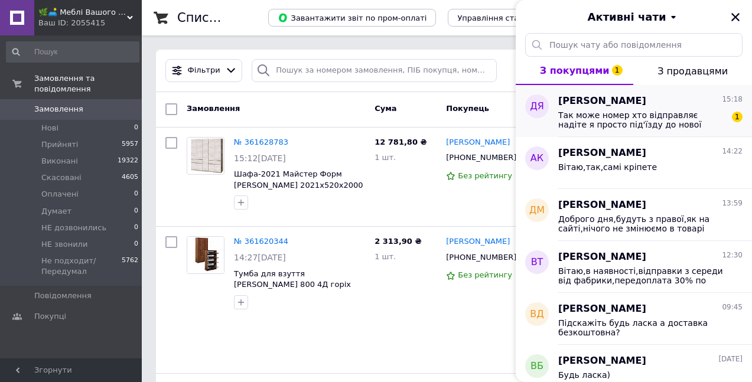 The image size is (752, 382). Describe the element at coordinates (502, 18) in the screenshot. I see `button: Управління статусами` at that location.